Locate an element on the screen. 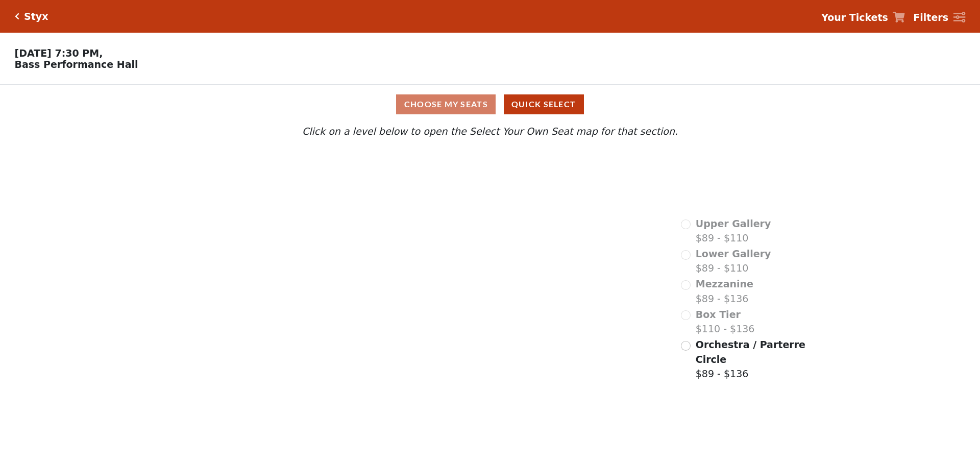  a: Filters is located at coordinates (939, 17).